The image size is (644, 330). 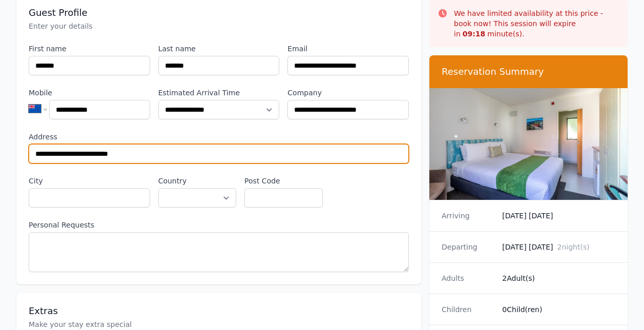 I want to click on h3: Guest Profile, so click(x=219, y=13).